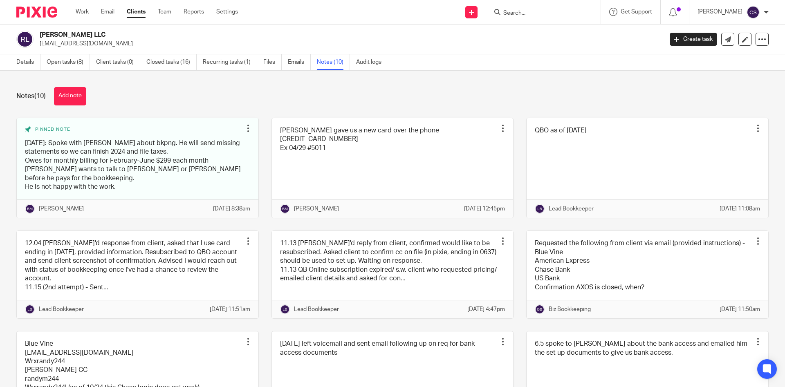  I want to click on span: Get Support, so click(636, 12).